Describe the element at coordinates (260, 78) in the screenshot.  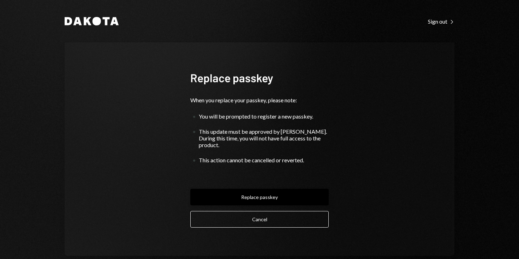
I see `h1: Replace passkey` at that location.